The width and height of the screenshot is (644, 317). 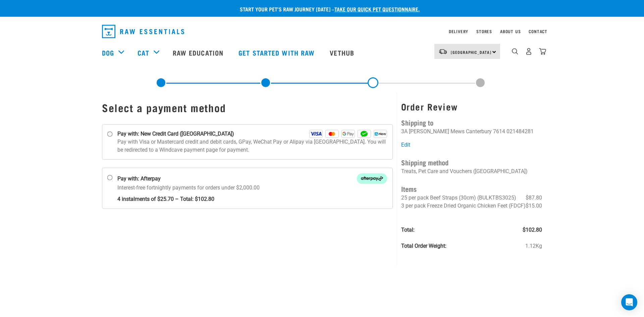 I want to click on a: take our quick pet questionnaire., so click(x=377, y=8).